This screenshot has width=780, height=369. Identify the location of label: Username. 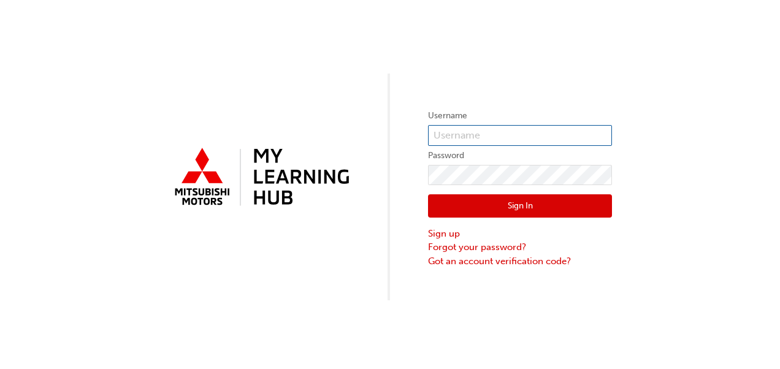
(520, 116).